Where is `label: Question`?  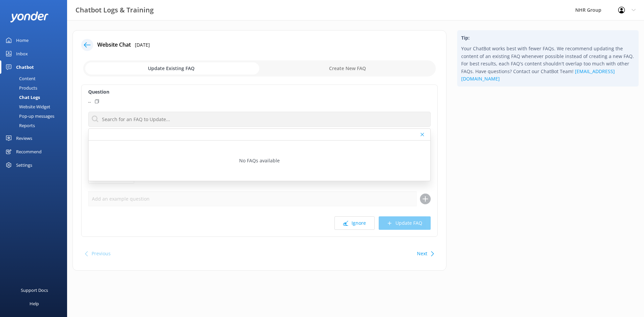
label: Question is located at coordinates (259, 92).